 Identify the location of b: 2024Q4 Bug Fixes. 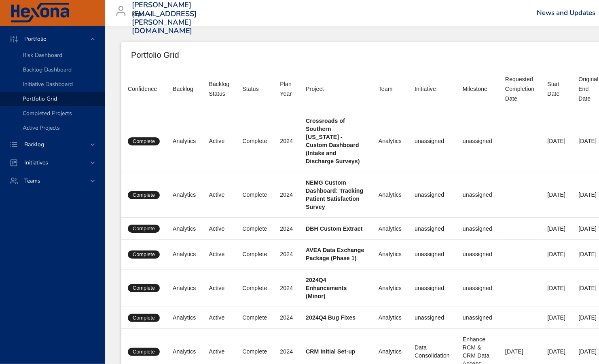
(330, 317).